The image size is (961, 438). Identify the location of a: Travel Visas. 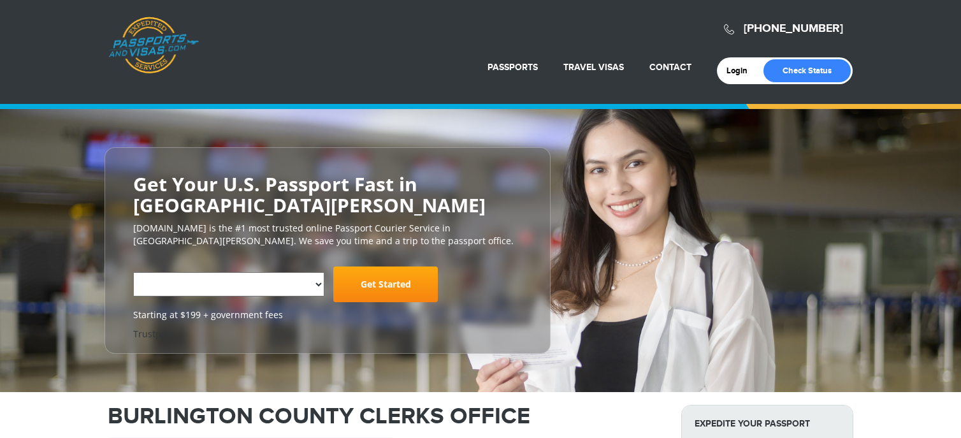
(593, 67).